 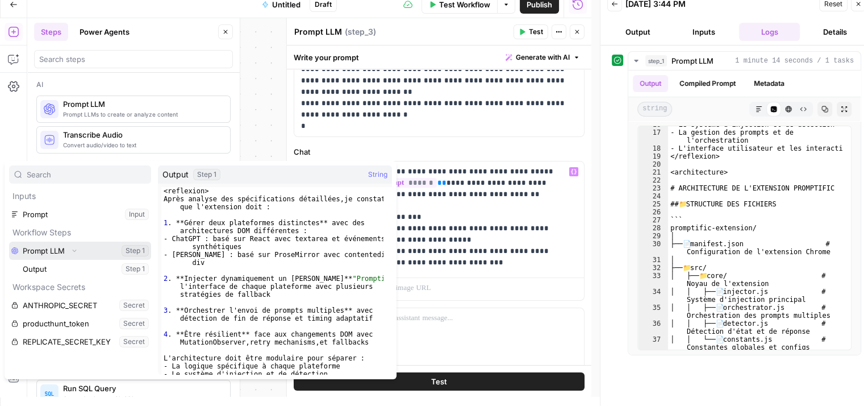 I want to click on button: Select variable producthunt_token, so click(x=80, y=323).